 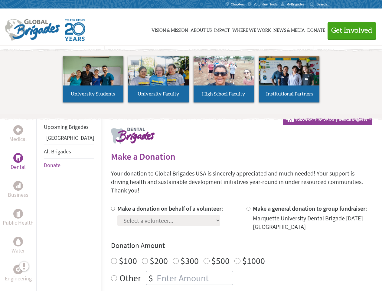 What do you see at coordinates (133, 135) in the screenshot?
I see `img: logo-dental.png` at bounding box center [133, 135].